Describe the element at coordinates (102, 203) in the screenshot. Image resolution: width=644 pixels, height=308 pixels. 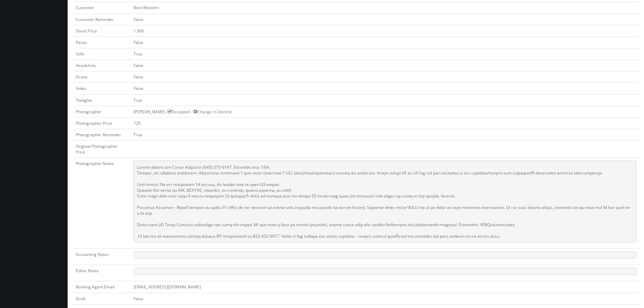
I see `td: Photographer Notes` at that location.